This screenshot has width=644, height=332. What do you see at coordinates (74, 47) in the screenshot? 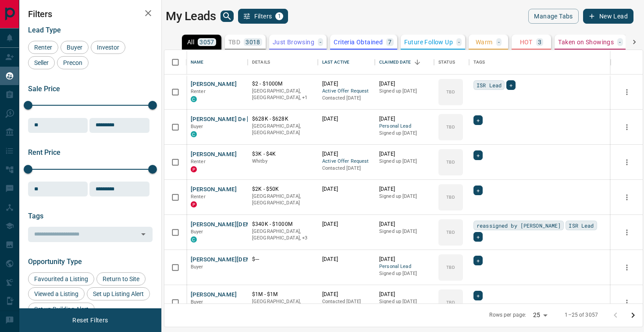
I see `div: Buyer` at bounding box center [74, 47].